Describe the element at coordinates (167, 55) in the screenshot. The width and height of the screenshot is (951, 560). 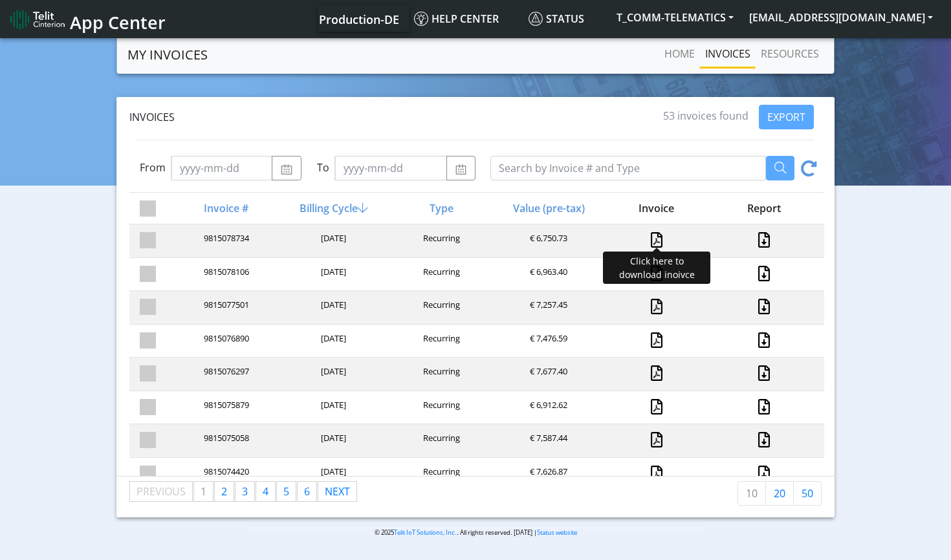
I see `a: MY INVOICES` at that location.